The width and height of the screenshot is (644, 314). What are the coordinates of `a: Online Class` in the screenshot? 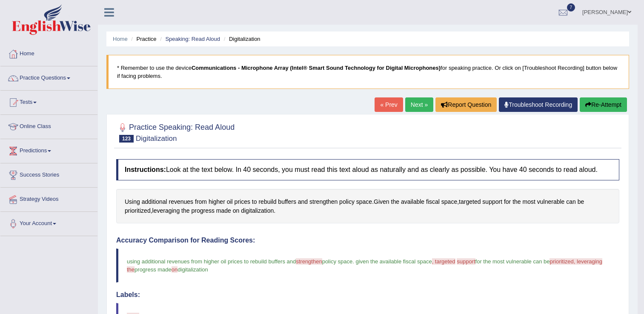 It's located at (49, 126).